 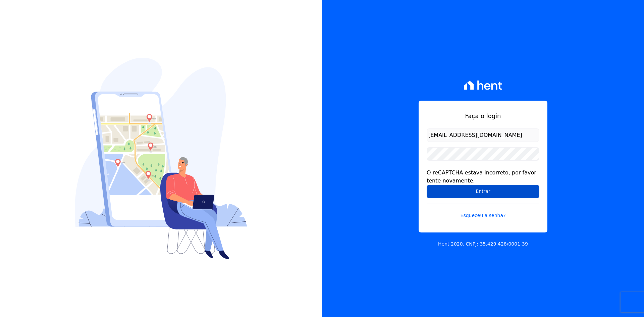 What do you see at coordinates (483, 177) in the screenshot?
I see `div: O reCAPTCHA estava incorreto, por favor tente novamente.` at bounding box center [483, 177].